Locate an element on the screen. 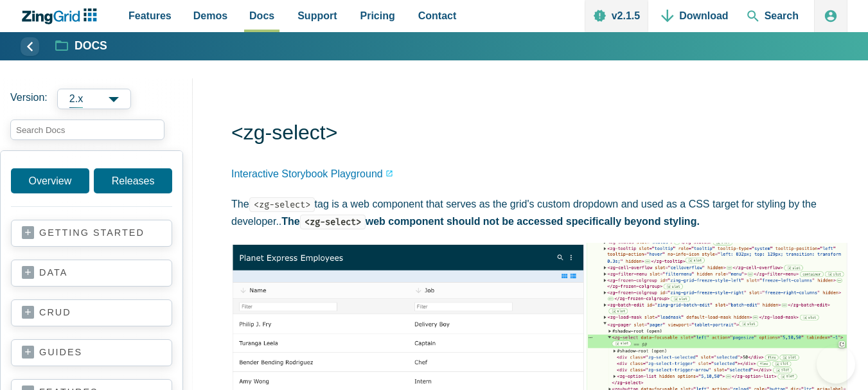 The height and width of the screenshot is (390, 868). a: Releases is located at coordinates (133, 181).